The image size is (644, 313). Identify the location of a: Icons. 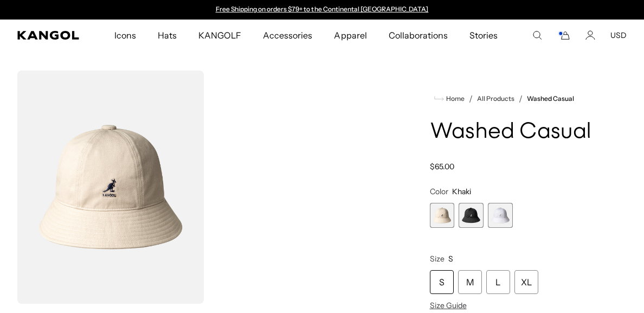
(126, 35).